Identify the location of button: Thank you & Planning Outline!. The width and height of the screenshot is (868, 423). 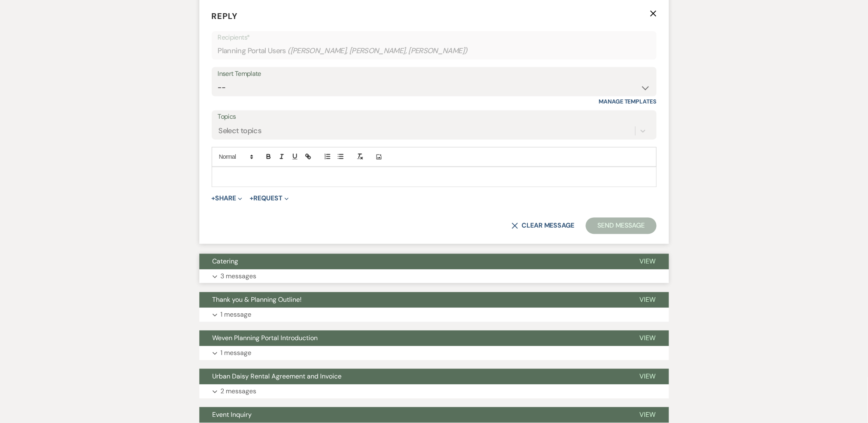
(412, 300).